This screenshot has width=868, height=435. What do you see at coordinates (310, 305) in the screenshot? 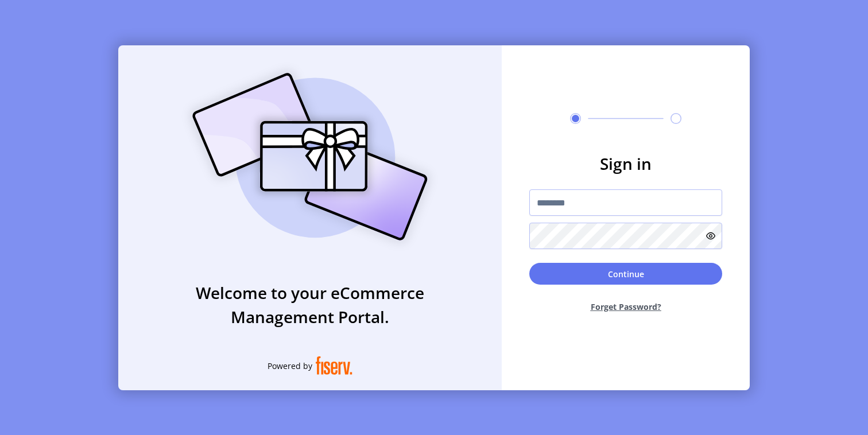
I see `h3: Welcome to your eCommerce Management Portal.` at bounding box center [310, 305].